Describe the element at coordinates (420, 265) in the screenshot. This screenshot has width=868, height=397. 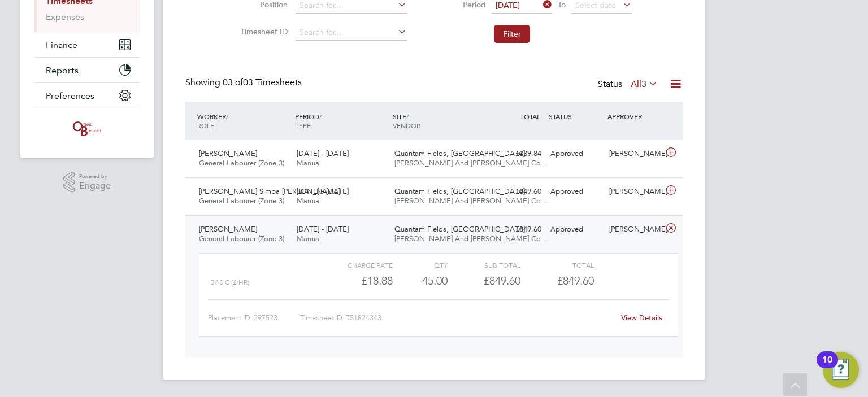
I see `div: QTY` at that location.